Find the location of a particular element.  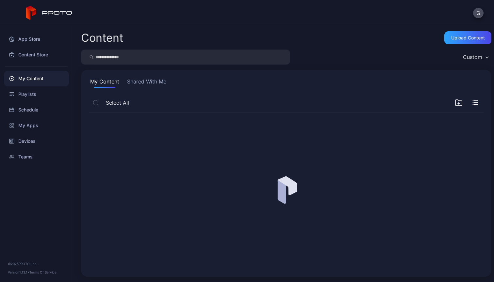

button: Custom is located at coordinates (475, 57).